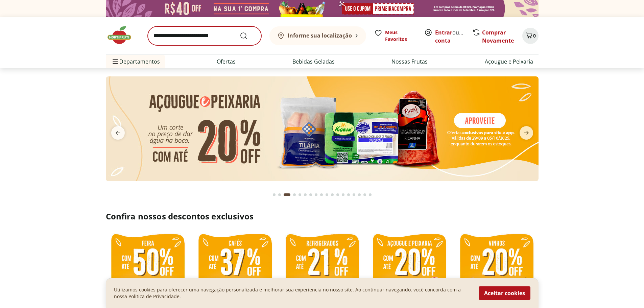 The height and width of the screenshot is (308, 644). I want to click on span: Meus Favoritos, so click(400, 36).